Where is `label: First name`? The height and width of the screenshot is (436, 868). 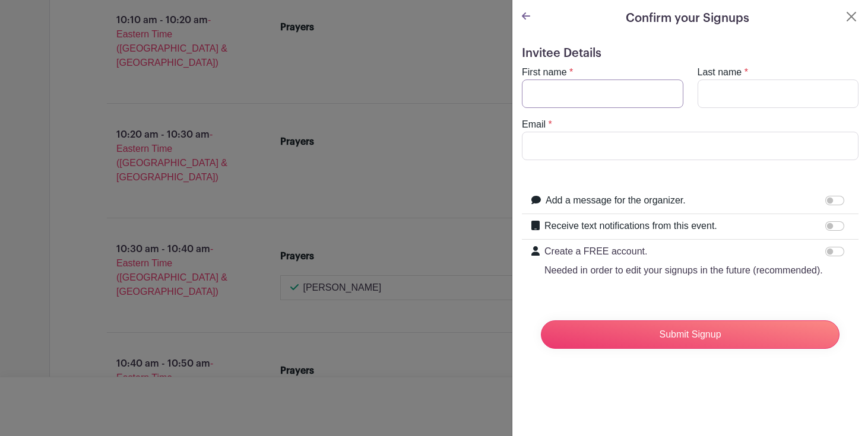
label: First name is located at coordinates (545, 72).